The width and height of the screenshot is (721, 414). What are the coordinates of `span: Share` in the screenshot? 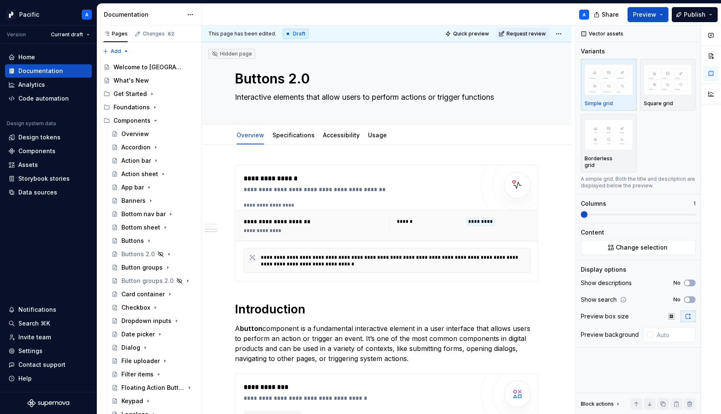 It's located at (610, 15).